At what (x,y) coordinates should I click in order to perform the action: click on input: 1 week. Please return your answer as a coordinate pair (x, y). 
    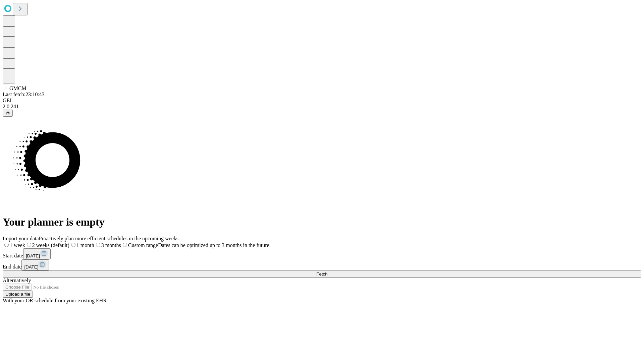
    Looking at the image, I should click on (6, 245).